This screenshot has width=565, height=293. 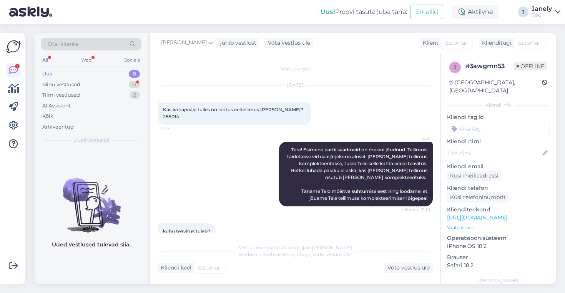 I want to click on div: Proovi tasuta juba täna:, so click(x=364, y=12).